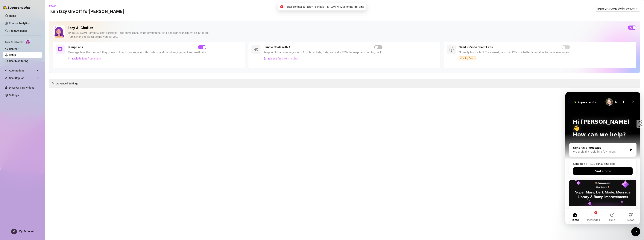 The height and width of the screenshot is (240, 644). What do you see at coordinates (37, 57) in the screenshot?
I see `div: Send us a messageWe typically reply in a few hours` at bounding box center [37, 57].